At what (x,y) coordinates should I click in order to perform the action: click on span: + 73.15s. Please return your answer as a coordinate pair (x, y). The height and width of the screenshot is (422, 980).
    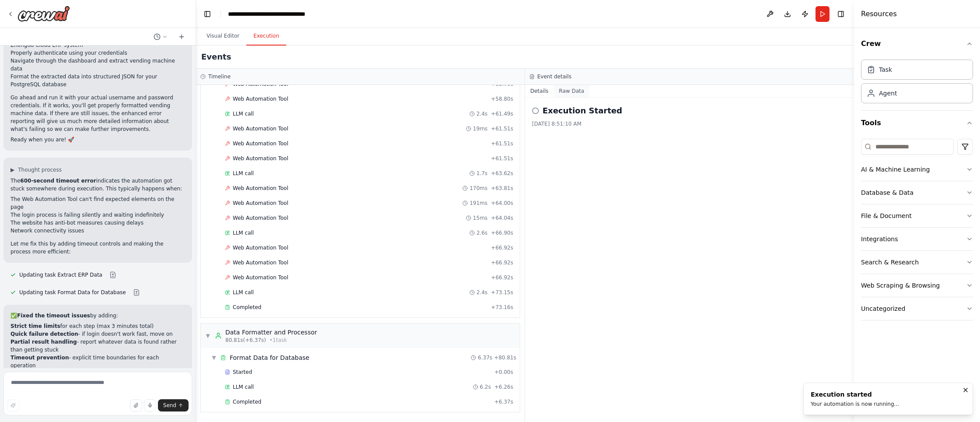
    Looking at the image, I should click on (502, 293).